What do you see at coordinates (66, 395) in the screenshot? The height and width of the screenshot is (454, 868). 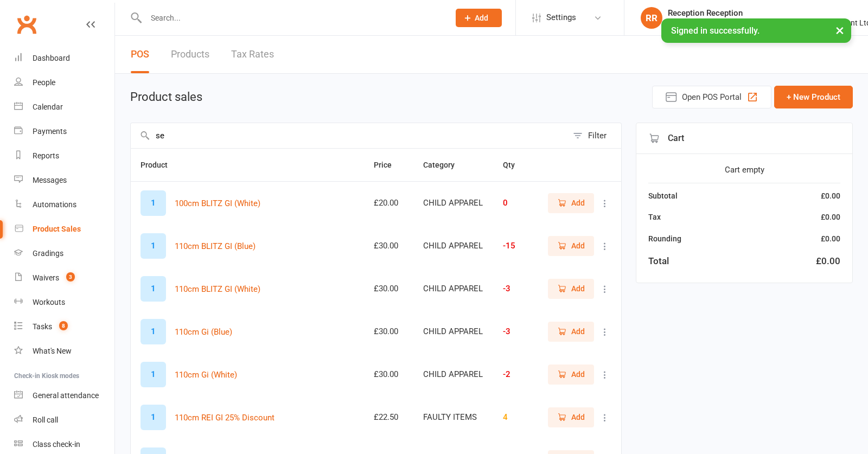 I see `div: General attendance` at bounding box center [66, 395].